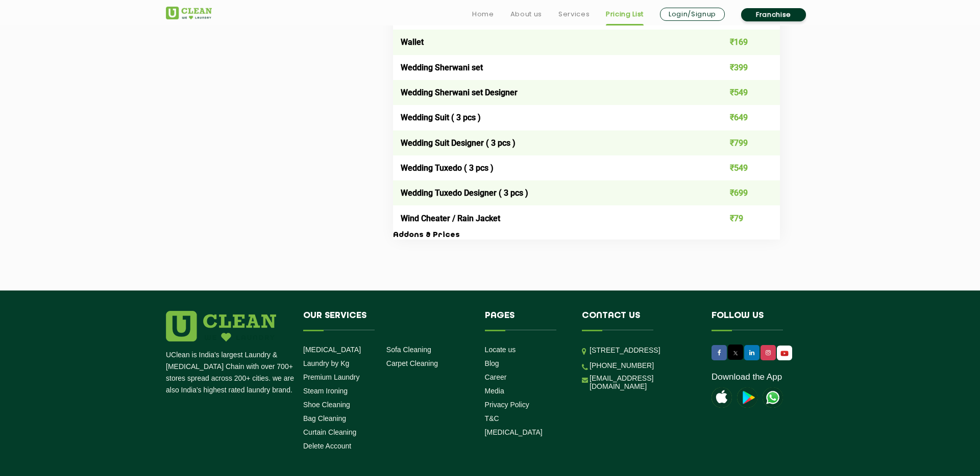  What do you see at coordinates (387, 321) in the screenshot?
I see `h4: Our Services` at bounding box center [387, 321].